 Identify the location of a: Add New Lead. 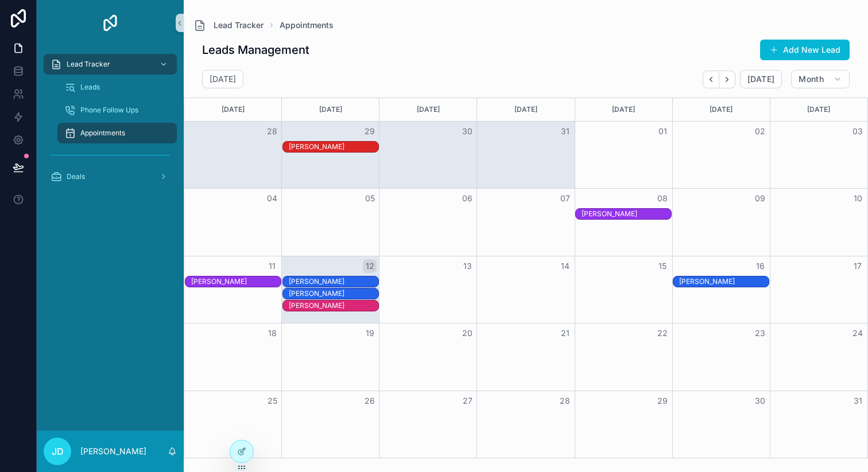
(805, 50).